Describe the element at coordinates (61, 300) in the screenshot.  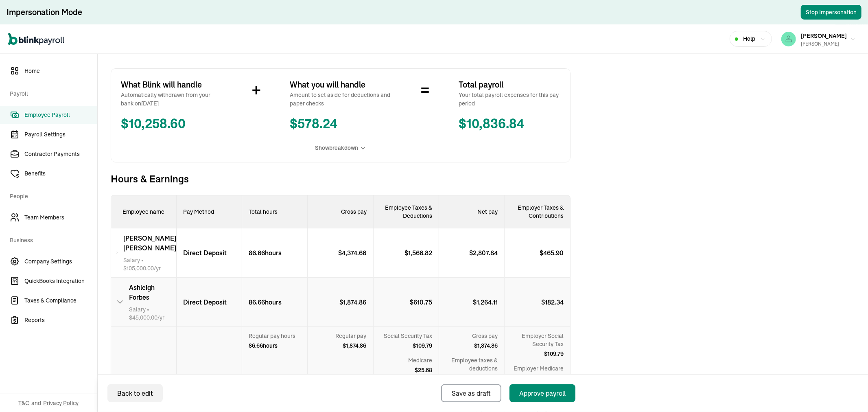
I see `span: Taxes & Compliance` at that location.